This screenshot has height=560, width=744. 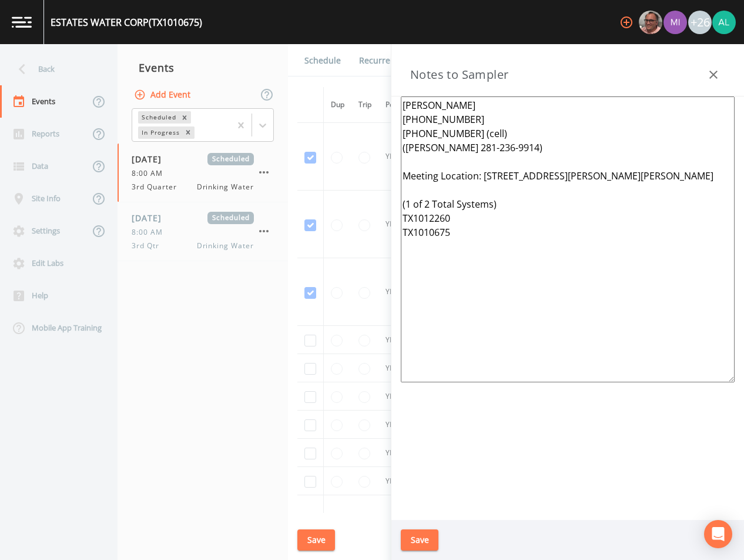 I want to click on img: a1ea4ff7c53760f38bef77ef7c6649bf, so click(x=675, y=23).